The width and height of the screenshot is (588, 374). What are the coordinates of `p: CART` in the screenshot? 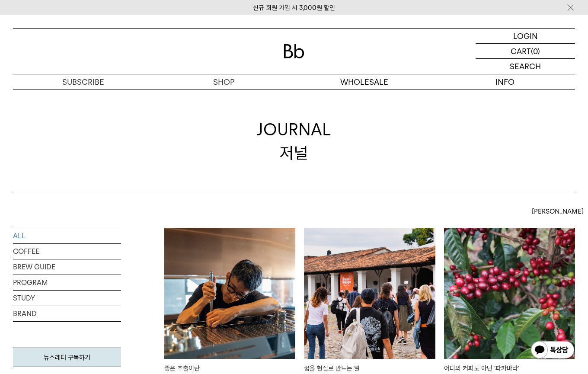 It's located at (520, 51).